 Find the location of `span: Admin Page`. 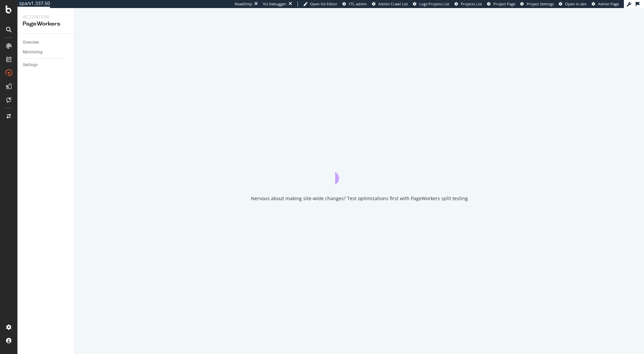

span: Admin Page is located at coordinates (608, 4).